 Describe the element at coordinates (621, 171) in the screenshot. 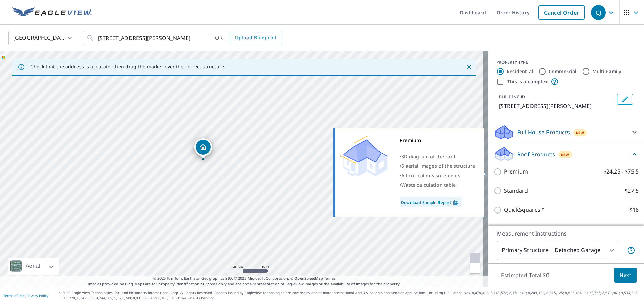

I see `p: $24.25 - $75.5` at that location.